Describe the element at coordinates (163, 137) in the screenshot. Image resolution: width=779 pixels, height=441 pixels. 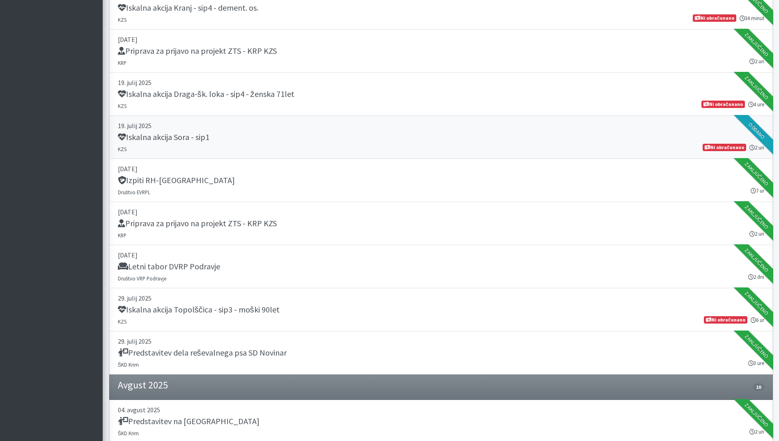
I see `h5: Iskalna akcija Sora - sip1` at that location.